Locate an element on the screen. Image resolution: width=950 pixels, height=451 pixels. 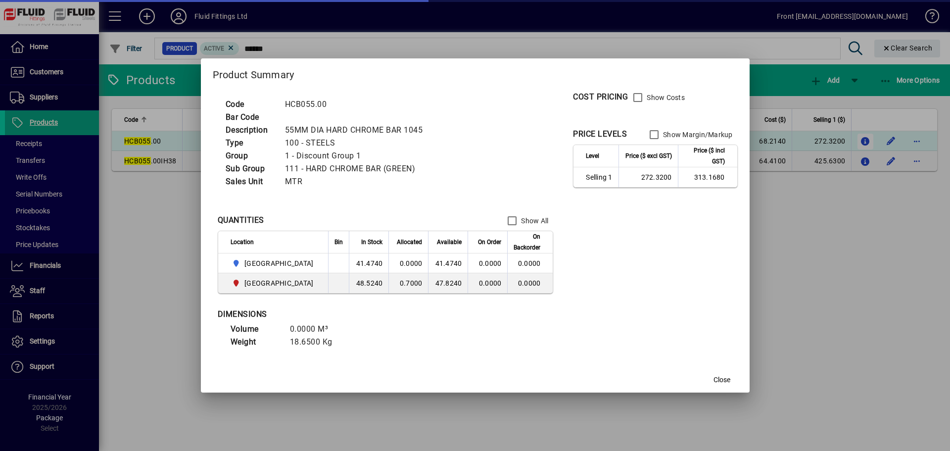
label: Show Costs is located at coordinates (664, 97).